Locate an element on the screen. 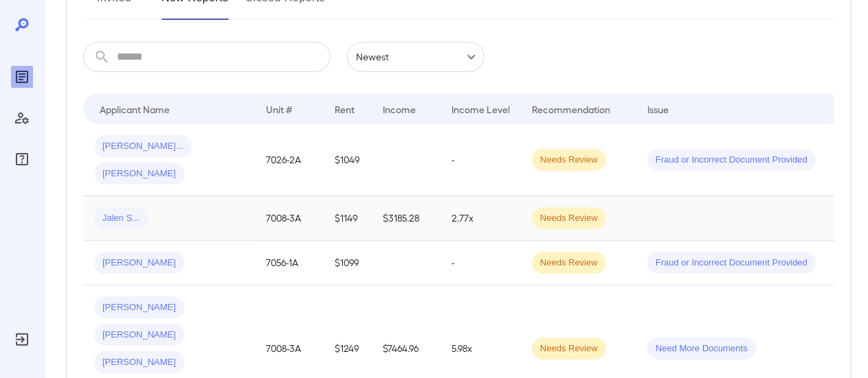 The width and height of the screenshot is (868, 378). td: 2.77x is located at coordinates (480, 219).